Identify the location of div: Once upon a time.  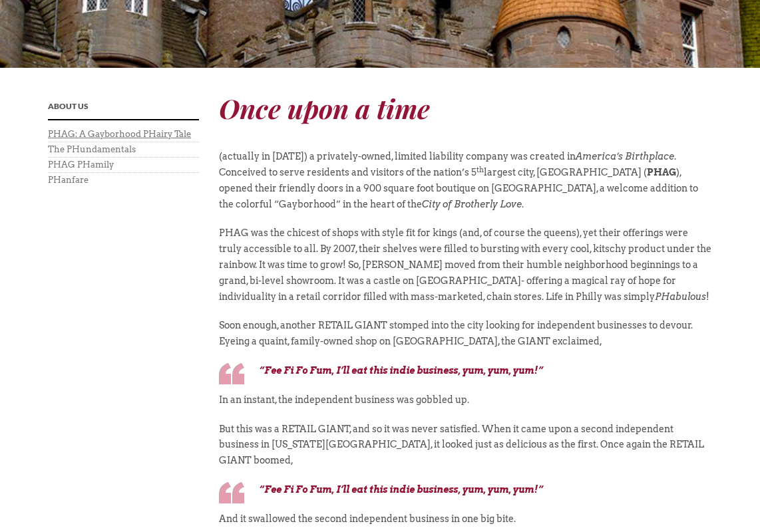
(465, 108).